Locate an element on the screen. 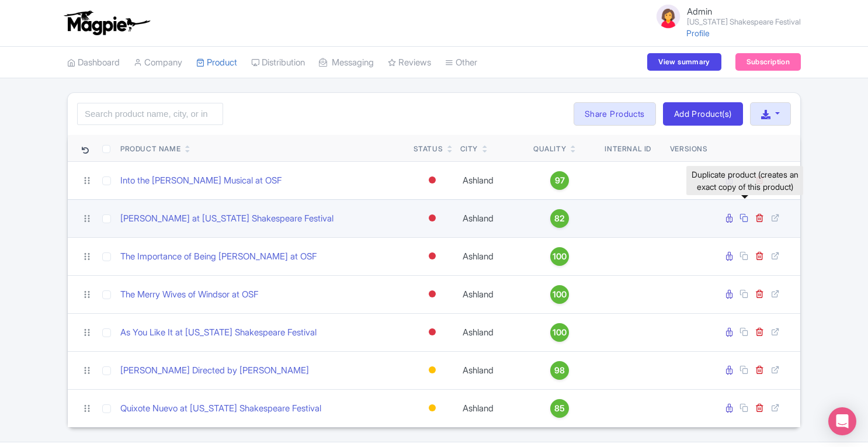  th: Versions is located at coordinates (688, 148).